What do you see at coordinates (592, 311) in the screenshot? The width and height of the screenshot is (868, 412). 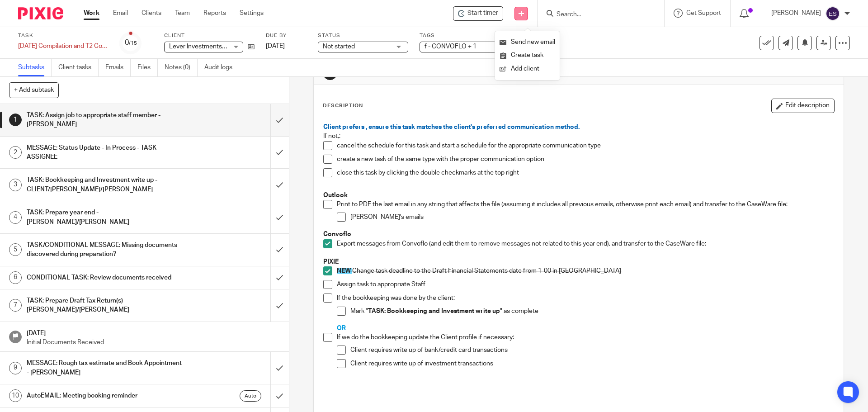 I see `p: Mark " " as complete` at bounding box center [592, 311].